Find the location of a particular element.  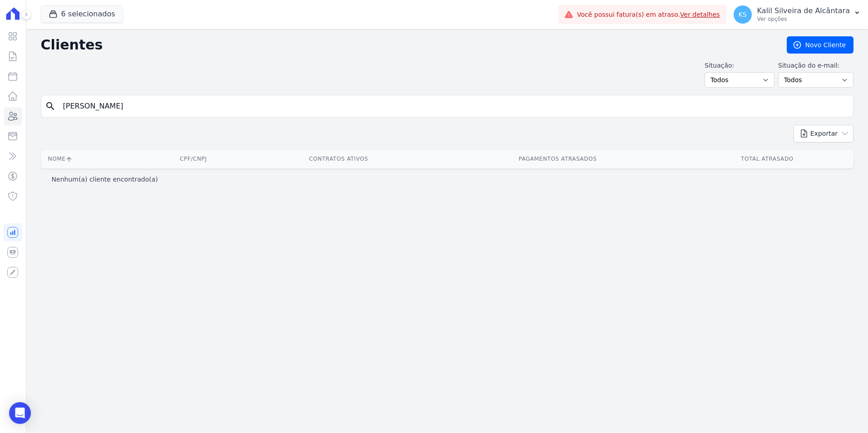

label: Situação do e-mail: is located at coordinates (816, 65).